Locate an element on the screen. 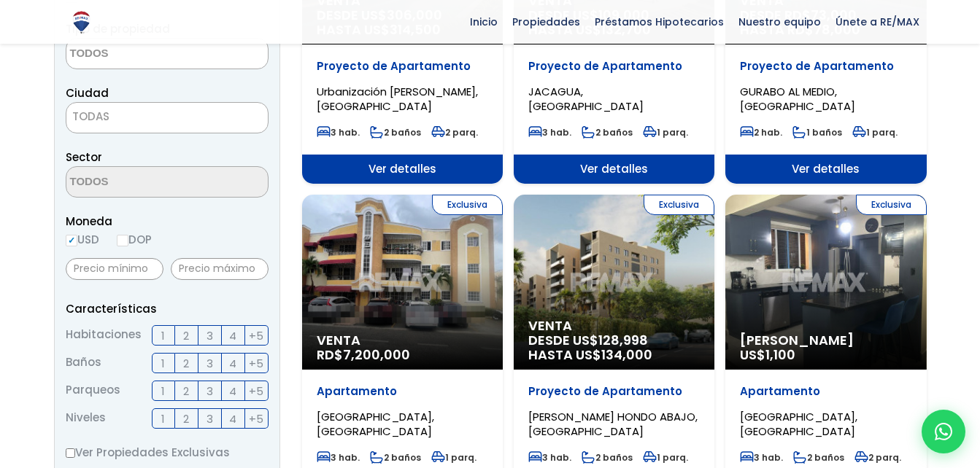 This screenshot has width=980, height=468. span: US$ is located at coordinates (768, 354).